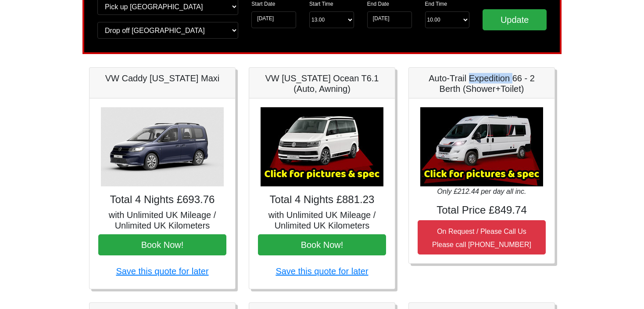 This screenshot has width=644, height=309. Describe the element at coordinates (482, 191) in the screenshot. I see `i: Only £212.44 per day all inc.` at that location.